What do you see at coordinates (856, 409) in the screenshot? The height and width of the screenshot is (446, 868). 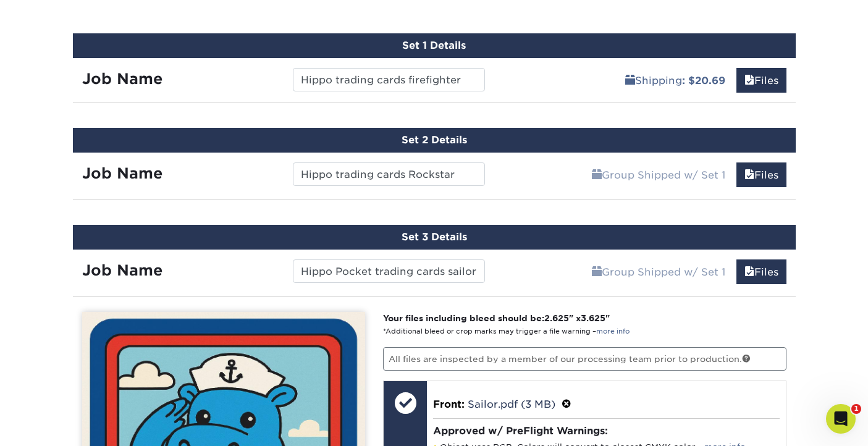 I see `span: 1` at bounding box center [856, 409].